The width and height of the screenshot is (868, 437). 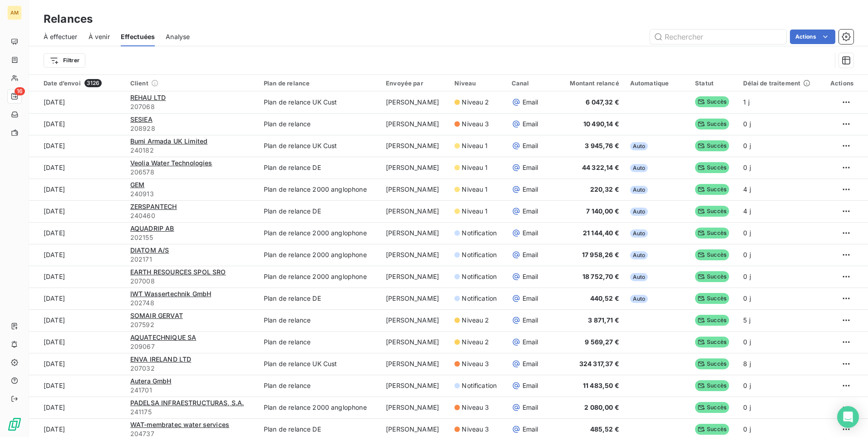 What do you see at coordinates (605, 429) in the screenshot?
I see `span: 485,52 €` at bounding box center [605, 429].